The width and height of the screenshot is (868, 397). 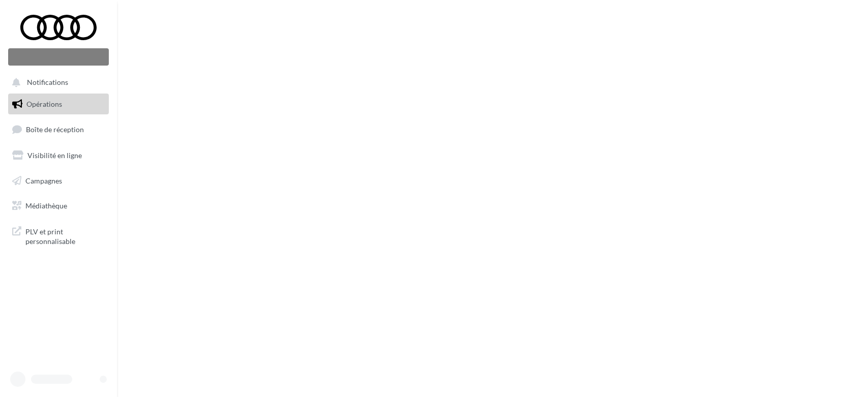 I want to click on a: Médiathèque, so click(x=58, y=206).